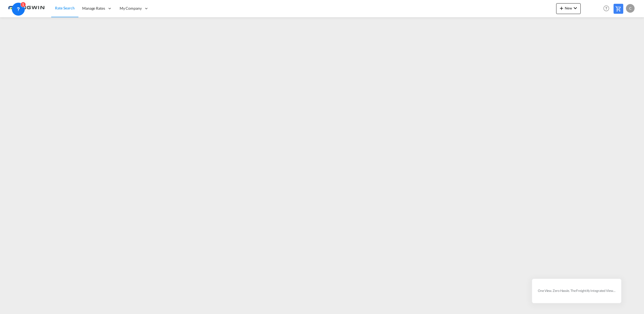 The height and width of the screenshot is (314, 644). I want to click on button: icon-plus 400-fgNewicon-chevron-down, so click(569, 8).